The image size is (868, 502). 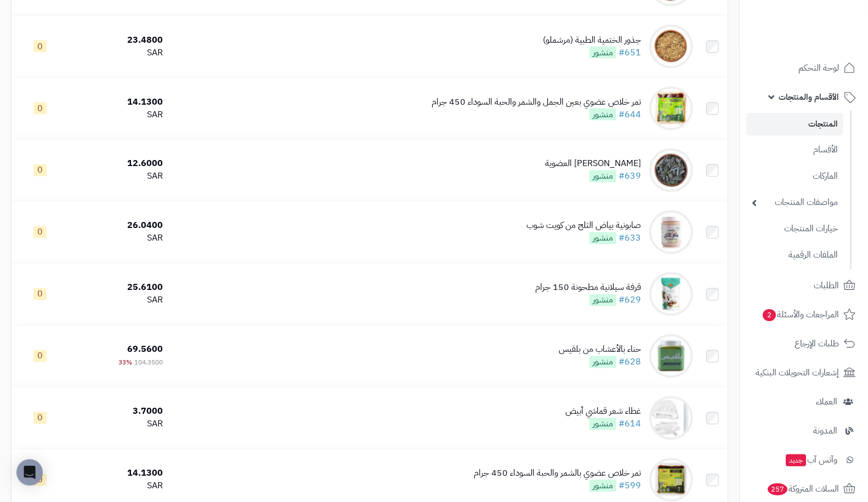 I want to click on a: #614, so click(x=630, y=425).